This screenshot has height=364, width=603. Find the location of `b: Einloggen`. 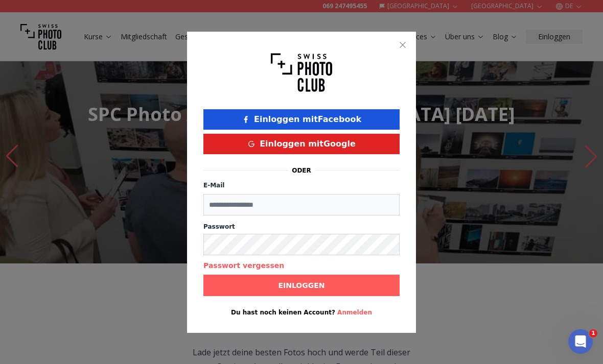

b: Einloggen is located at coordinates (301, 285).